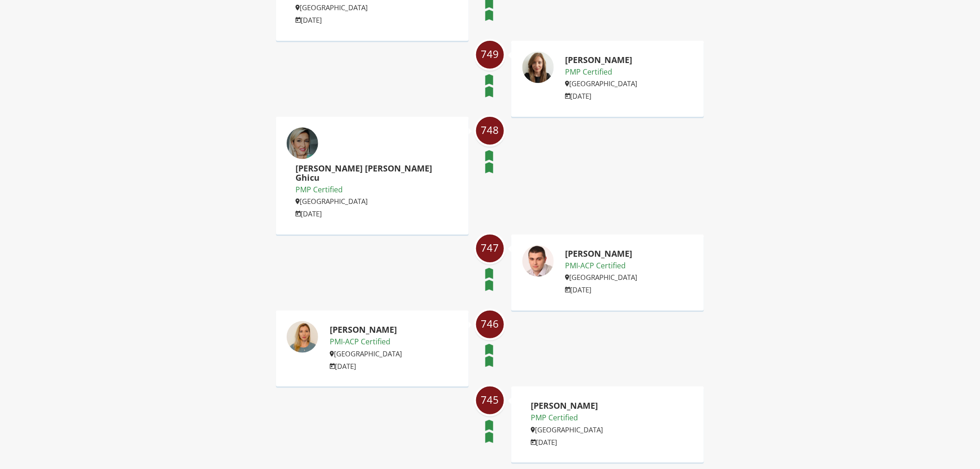 The height and width of the screenshot is (469, 980). What do you see at coordinates (490, 130) in the screenshot?
I see `span: 748` at bounding box center [490, 130].